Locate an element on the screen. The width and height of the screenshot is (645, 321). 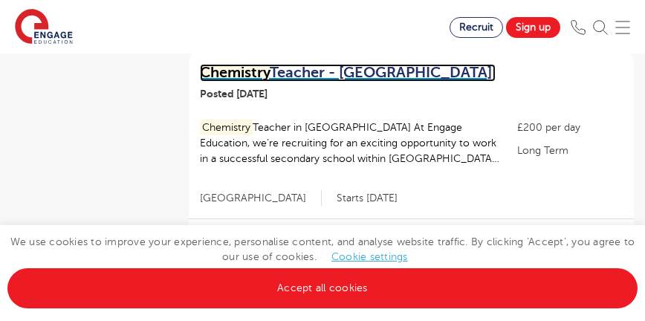
span: Recruit is located at coordinates (477, 27).